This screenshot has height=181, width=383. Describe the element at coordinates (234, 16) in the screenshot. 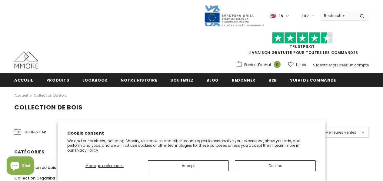

I see `img: Javni Razpis` at that location.